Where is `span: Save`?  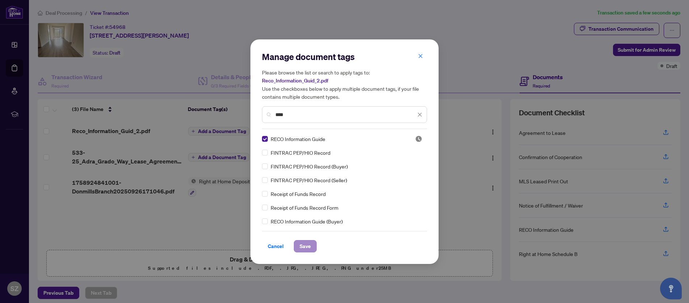 span: Save is located at coordinates (305, 247).